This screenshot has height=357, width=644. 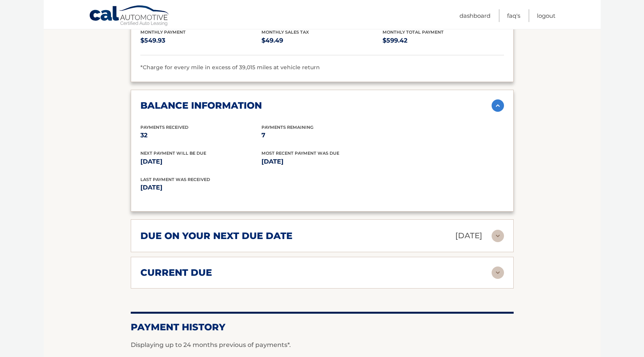 What do you see at coordinates (173, 153) in the screenshot?
I see `span: Next Payment will be due` at bounding box center [173, 153].